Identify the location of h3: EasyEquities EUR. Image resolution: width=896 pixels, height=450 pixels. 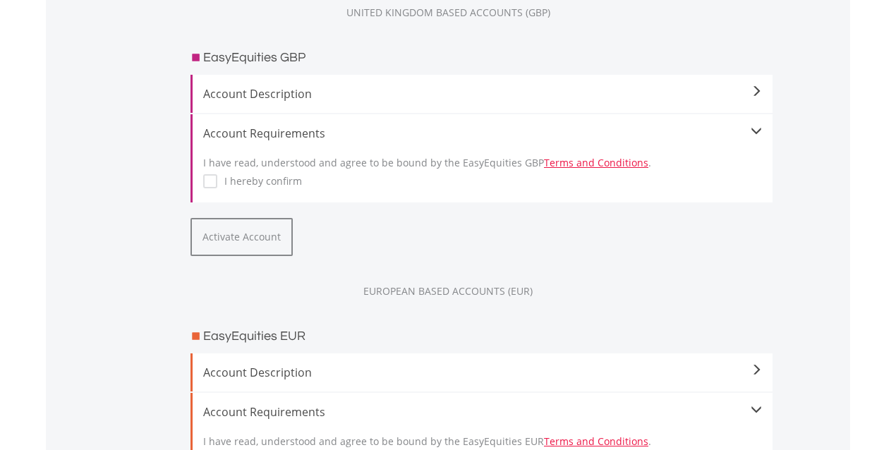
(254, 336).